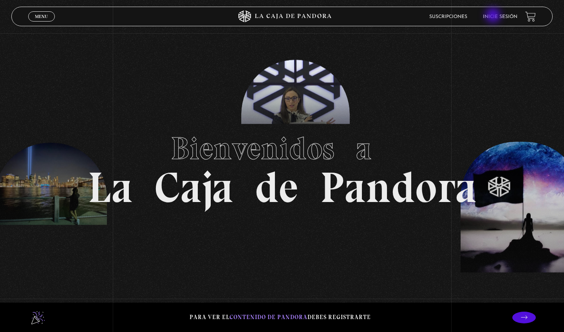 This screenshot has height=332, width=564. What do you see at coordinates (280, 317) in the screenshot?
I see `p: Para ver el debes registrarte` at bounding box center [280, 317].